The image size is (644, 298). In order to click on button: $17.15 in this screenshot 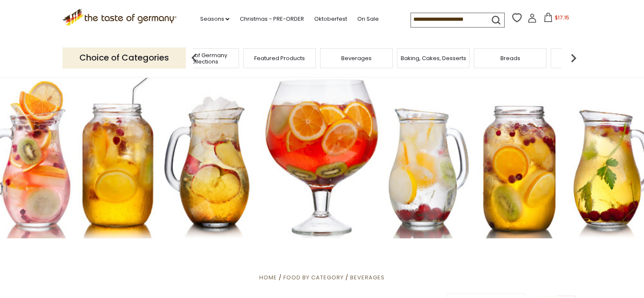, I will do `click(556, 19)`.